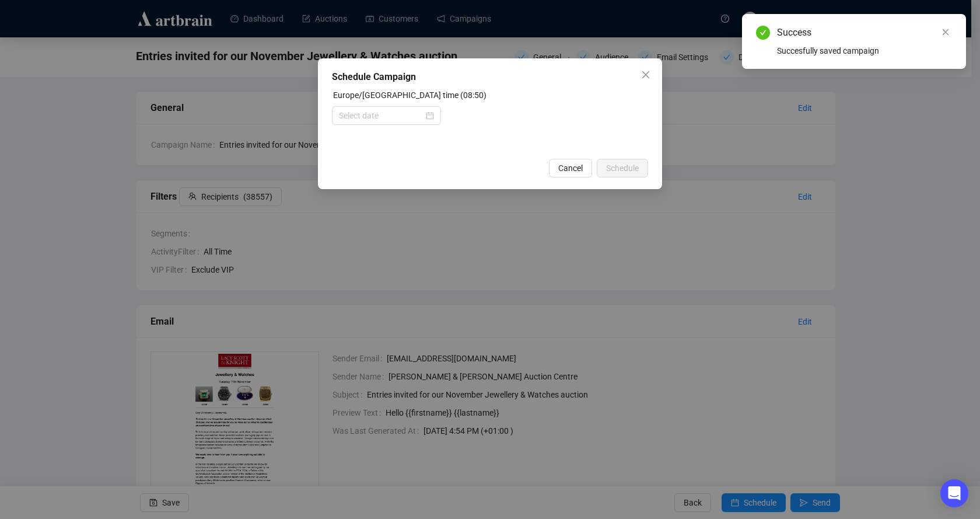 Image resolution: width=980 pixels, height=519 pixels. What do you see at coordinates (490, 77) in the screenshot?
I see `div: Schedule Campaign` at bounding box center [490, 77].